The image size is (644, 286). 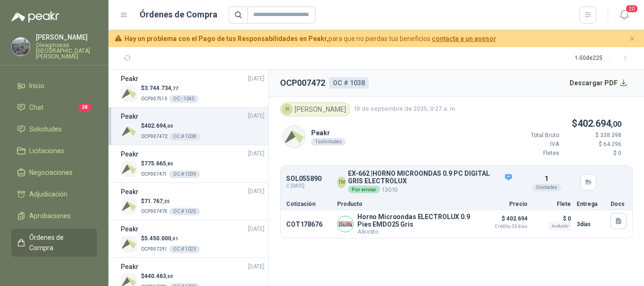 What do you see at coordinates (631, 8) in the screenshot?
I see `span: 20` at bounding box center [631, 8].